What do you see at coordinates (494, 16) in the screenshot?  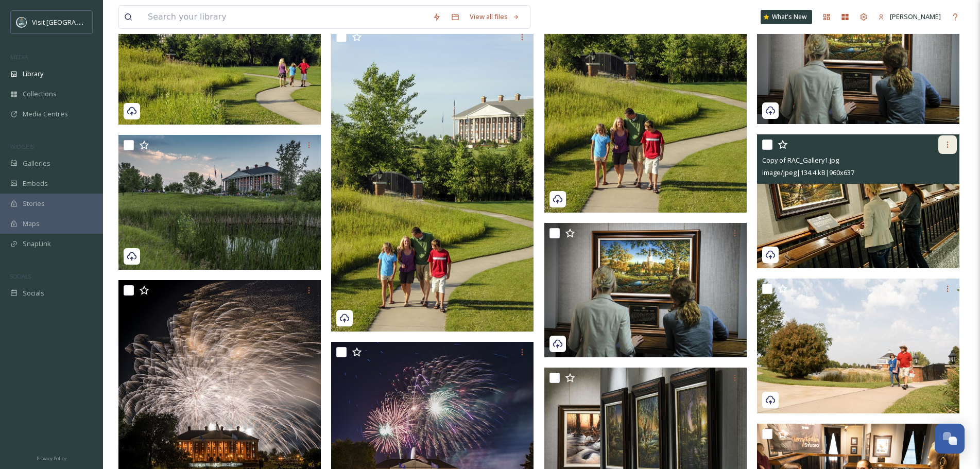 I see `div: View all files` at bounding box center [494, 16].